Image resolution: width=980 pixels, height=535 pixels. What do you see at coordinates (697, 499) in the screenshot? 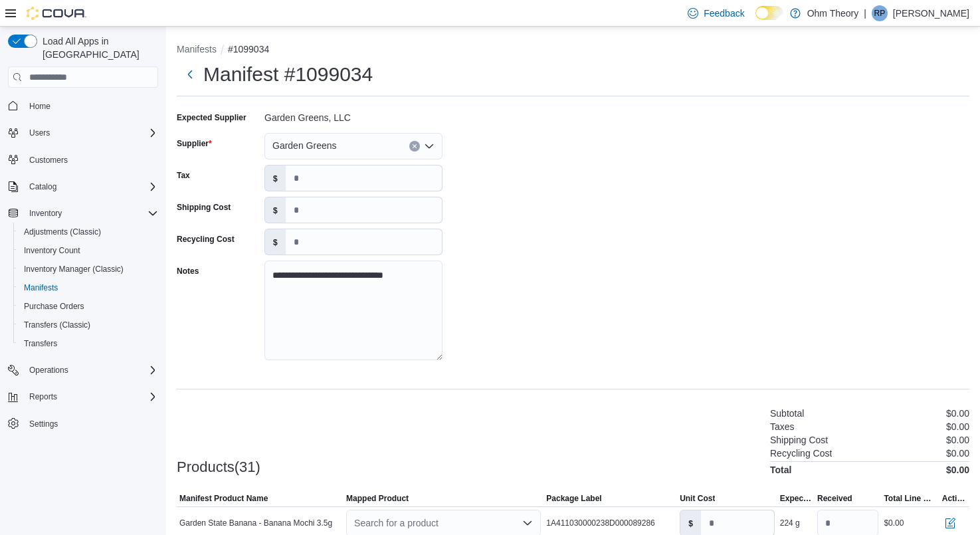
I see `span: Unit Cost` at bounding box center [697, 499].